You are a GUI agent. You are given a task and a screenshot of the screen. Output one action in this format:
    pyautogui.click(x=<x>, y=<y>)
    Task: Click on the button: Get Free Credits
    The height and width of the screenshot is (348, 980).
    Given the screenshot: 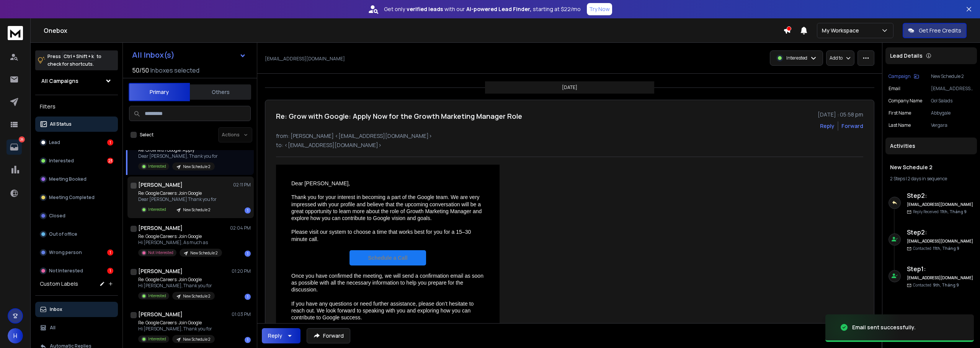 What is the action you would take?
    pyautogui.click(x=934, y=31)
    